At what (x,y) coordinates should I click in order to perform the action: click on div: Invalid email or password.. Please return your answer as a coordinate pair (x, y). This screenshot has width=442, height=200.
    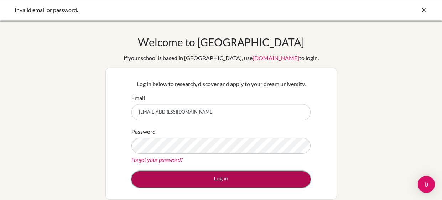
    Looking at the image, I should click on (168, 10).